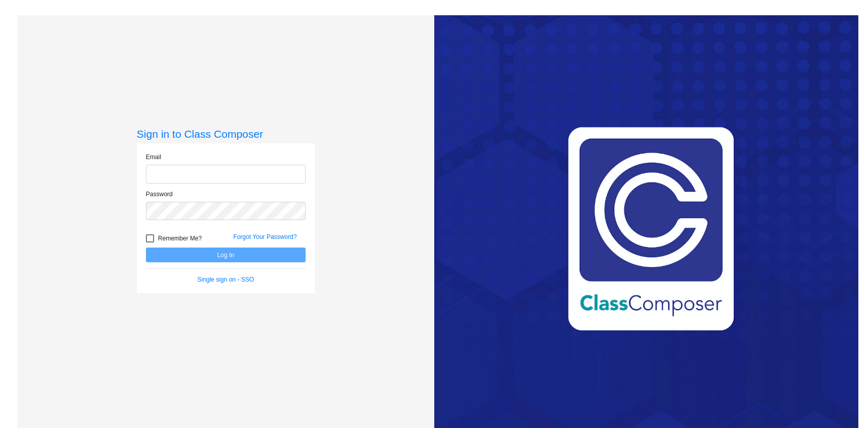 Image resolution: width=868 pixels, height=428 pixels. I want to click on span: Remember Me?, so click(180, 239).